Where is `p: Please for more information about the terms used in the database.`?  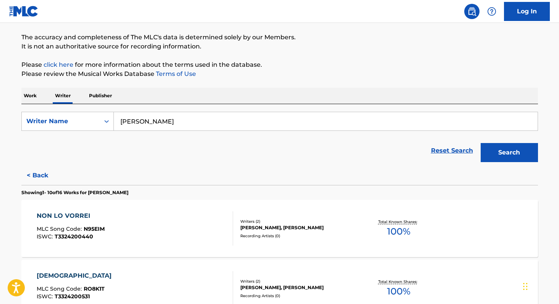
p: Please for more information about the terms used in the database. is located at coordinates (280, 65).